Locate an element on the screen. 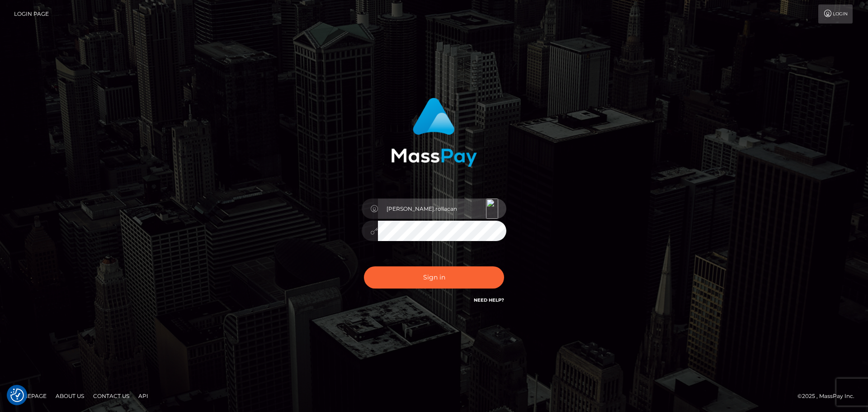 The height and width of the screenshot is (412, 868). a: Login is located at coordinates (836, 14).